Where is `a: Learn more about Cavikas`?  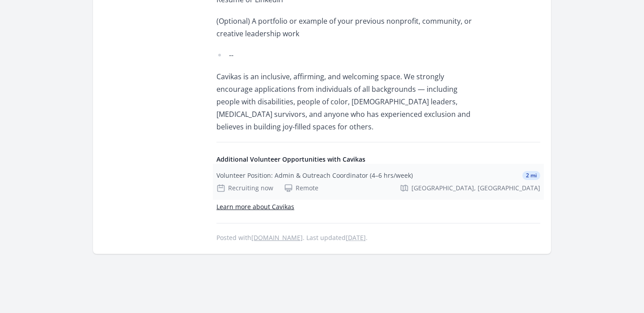
a: Learn more about Cavikas is located at coordinates (255, 206).